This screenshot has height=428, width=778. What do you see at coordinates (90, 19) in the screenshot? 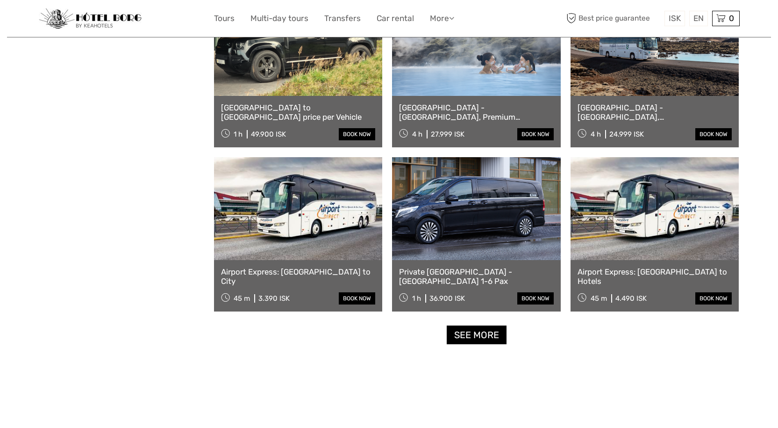
I see `img: 97-048fac7b-21eb-4351-ac26-83e096b89eb3_logo_small.jpg` at bounding box center [90, 19].